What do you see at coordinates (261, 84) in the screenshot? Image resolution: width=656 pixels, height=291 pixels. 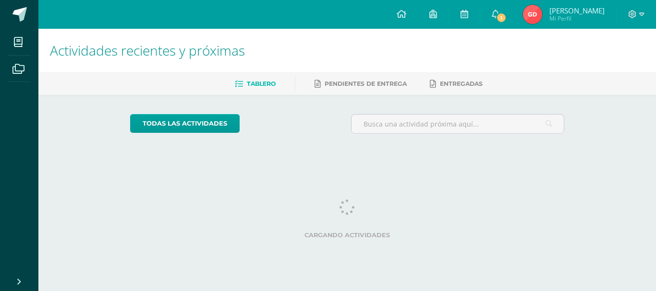 I see `span: Tablero` at bounding box center [261, 84].